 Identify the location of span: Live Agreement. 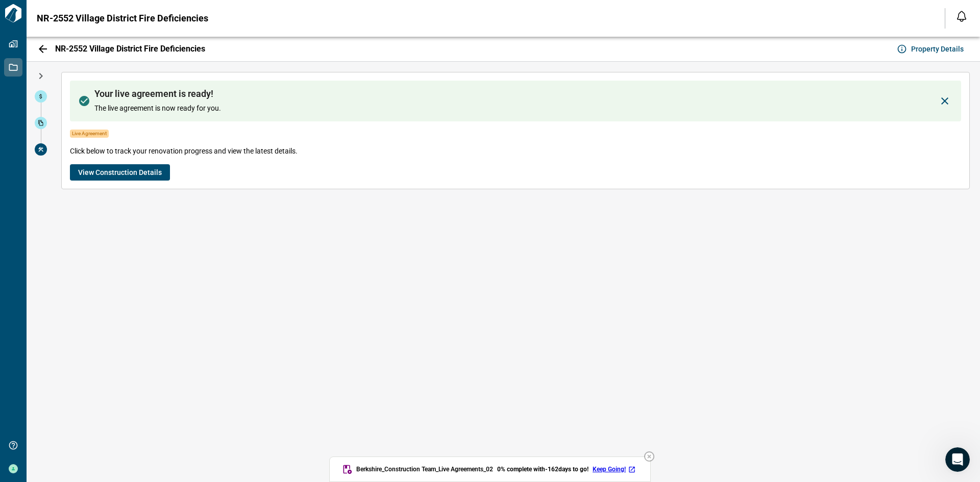
(89, 134).